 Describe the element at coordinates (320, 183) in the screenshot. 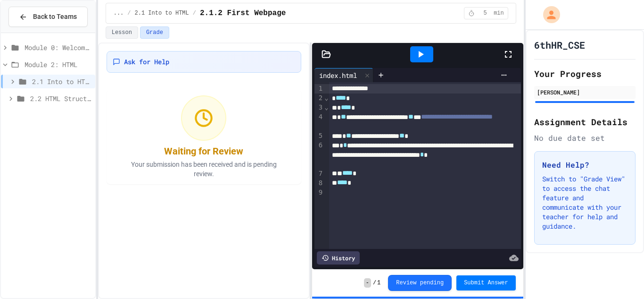

I see `div: 8` at that location.